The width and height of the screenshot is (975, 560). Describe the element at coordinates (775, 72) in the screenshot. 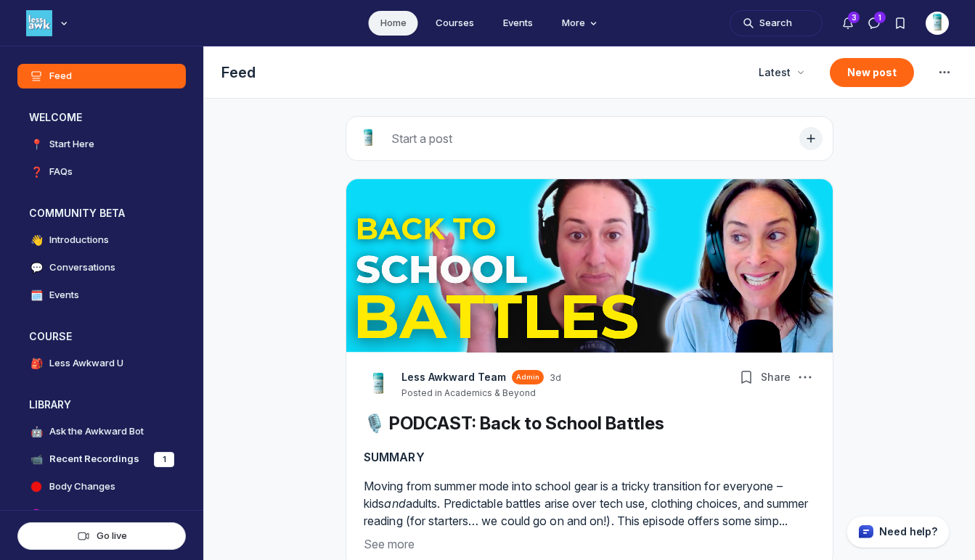

I see `span: Latest` at that location.